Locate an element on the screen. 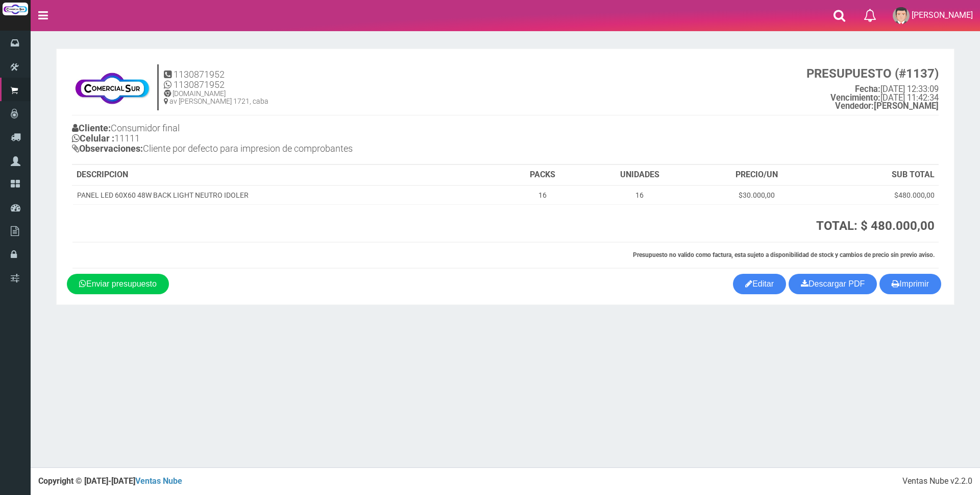 This screenshot has height=495, width=980. a: Descargar PDF is located at coordinates (833, 284).